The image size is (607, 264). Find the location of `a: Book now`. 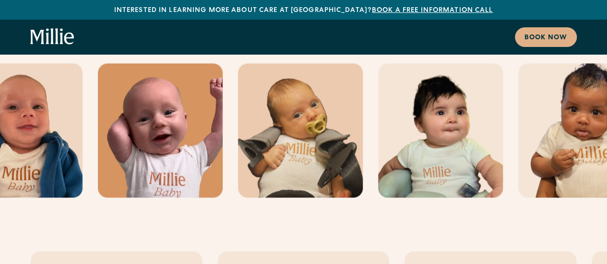

a: Book now is located at coordinates (545, 37).